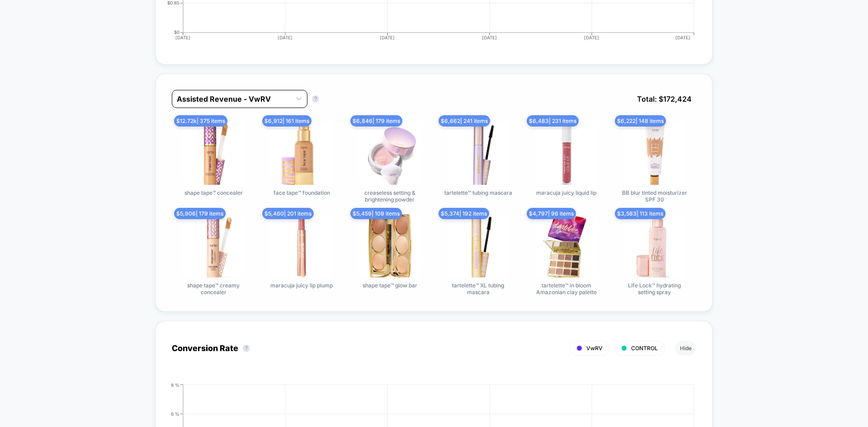  Describe the element at coordinates (175, 385) in the screenshot. I see `tspan: 8 %` at that location.